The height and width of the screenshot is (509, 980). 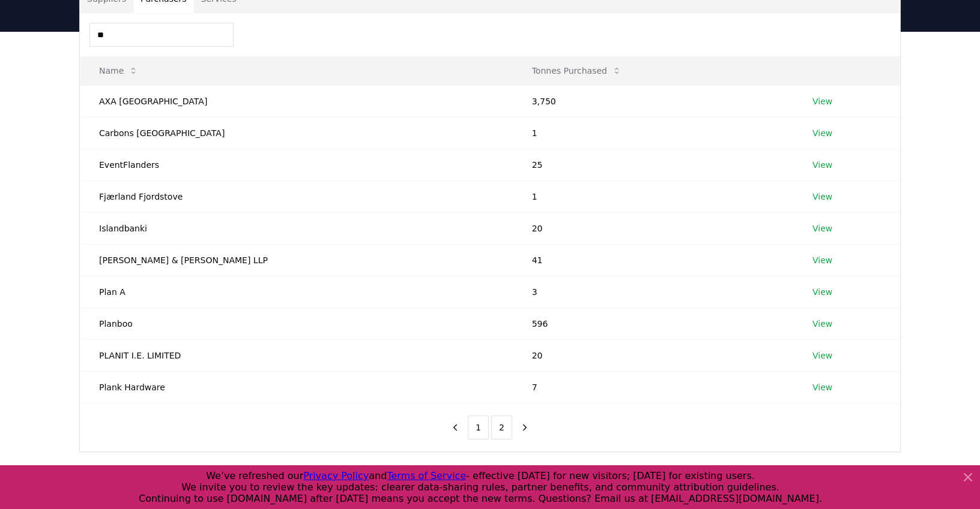 What do you see at coordinates (296, 228) in the screenshot?
I see `td: Islandbanki` at bounding box center [296, 228].